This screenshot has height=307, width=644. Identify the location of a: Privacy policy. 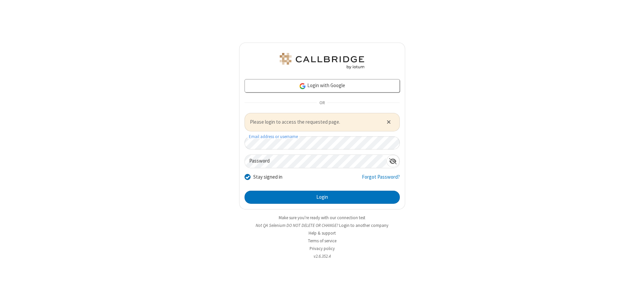
(322, 248).